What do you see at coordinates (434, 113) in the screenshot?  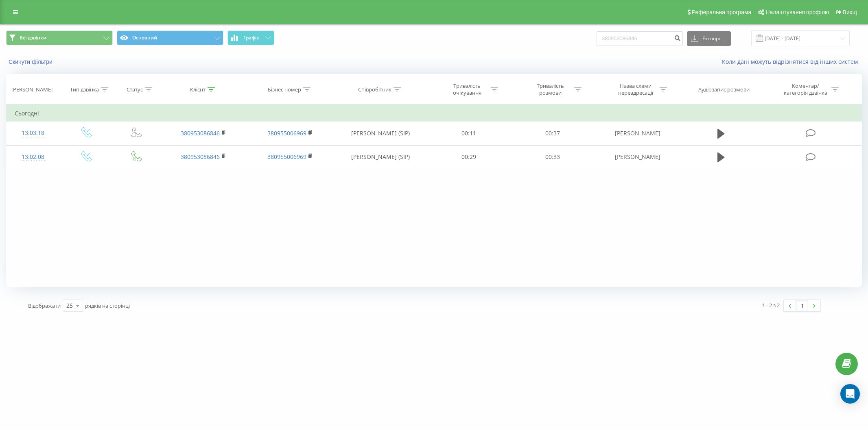 I see `td: Сьогодні` at bounding box center [434, 113].